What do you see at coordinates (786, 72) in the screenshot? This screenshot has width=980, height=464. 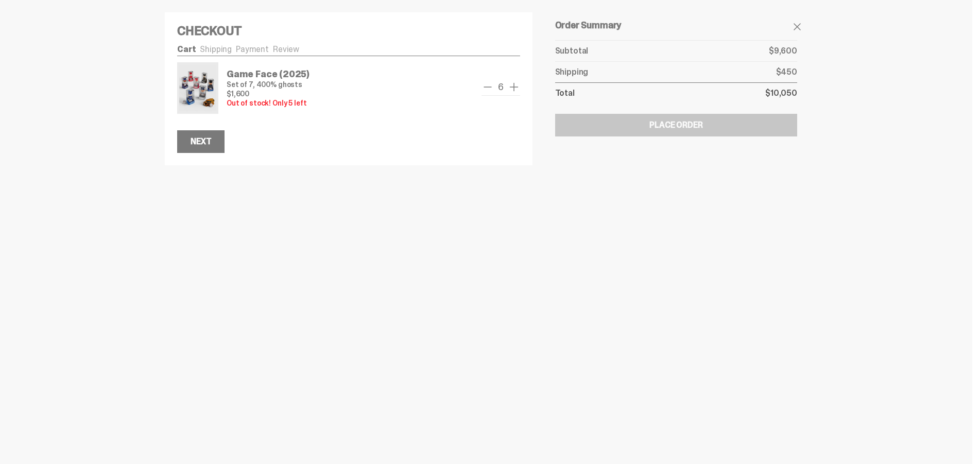 I see `p: $450` at bounding box center [786, 72].